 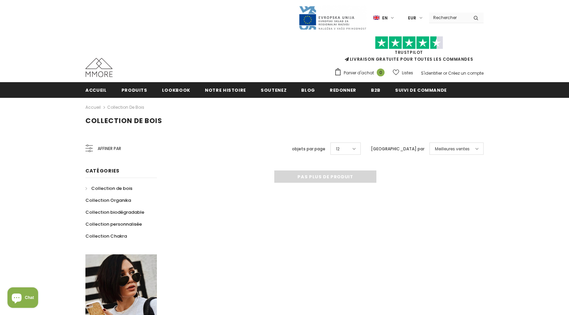 I want to click on span: Produits, so click(x=134, y=90).